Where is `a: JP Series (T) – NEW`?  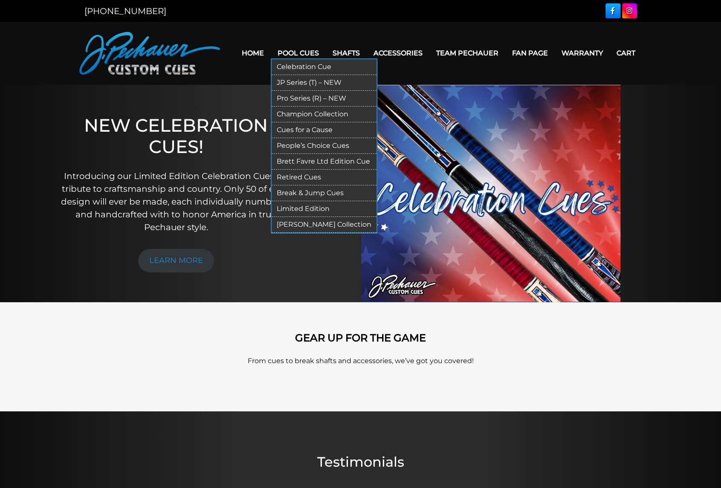
a: JP Series (T) – NEW is located at coordinates (324, 83).